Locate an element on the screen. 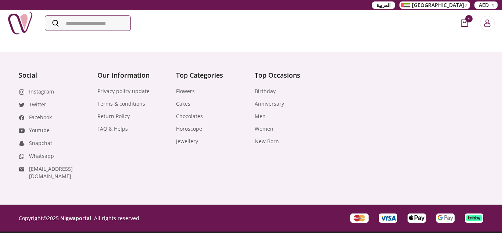  a: Jewellery is located at coordinates (187, 141).